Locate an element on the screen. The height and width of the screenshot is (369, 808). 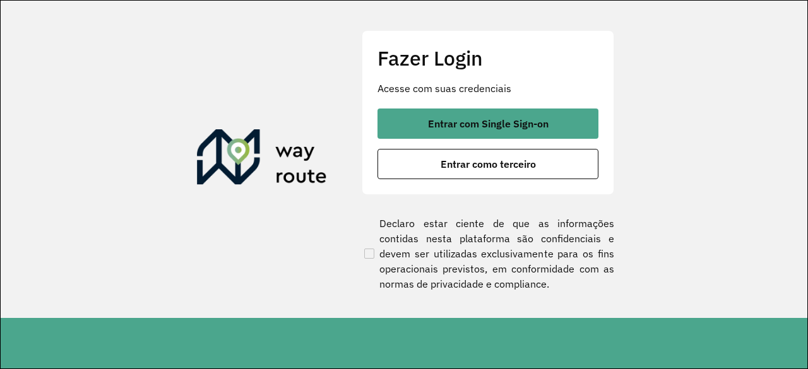
span: Entrar com Single Sign-on is located at coordinates (488, 124).